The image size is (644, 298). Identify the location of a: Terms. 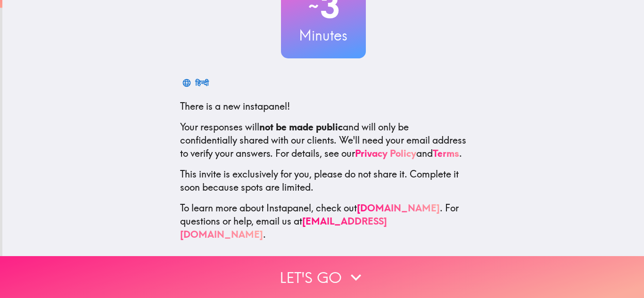
(446, 153).